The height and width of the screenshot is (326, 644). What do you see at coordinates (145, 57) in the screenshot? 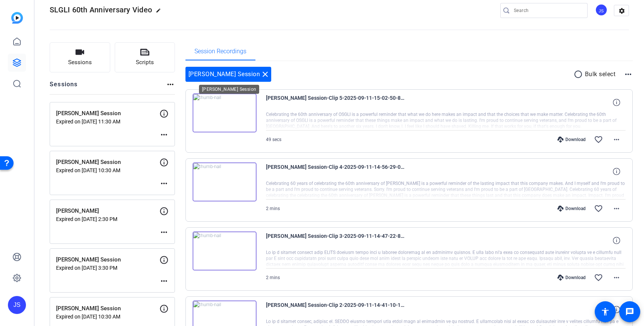
I see `button: Scripts` at bounding box center [145, 57].